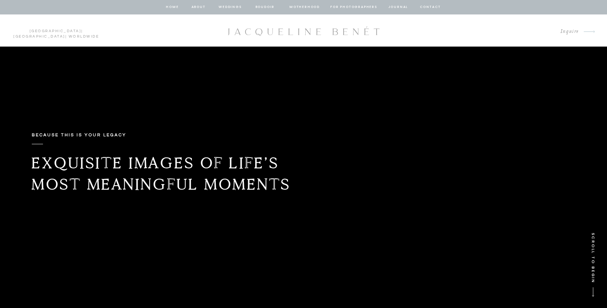 This screenshot has height=308, width=607. I want to click on a: contact, so click(430, 7).